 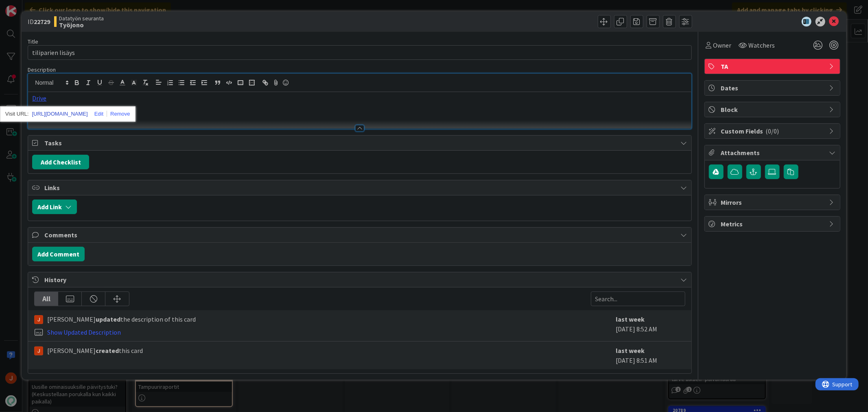 I want to click on span: TA, so click(x=773, y=66).